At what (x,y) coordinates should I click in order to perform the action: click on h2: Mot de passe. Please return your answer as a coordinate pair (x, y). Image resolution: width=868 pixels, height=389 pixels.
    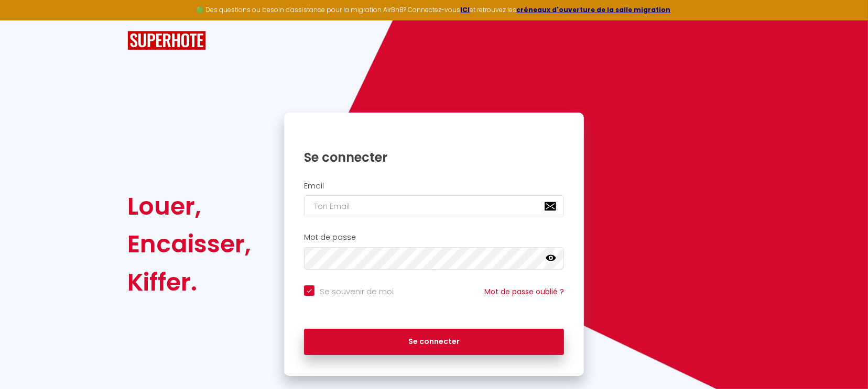
    Looking at the image, I should click on (434, 237).